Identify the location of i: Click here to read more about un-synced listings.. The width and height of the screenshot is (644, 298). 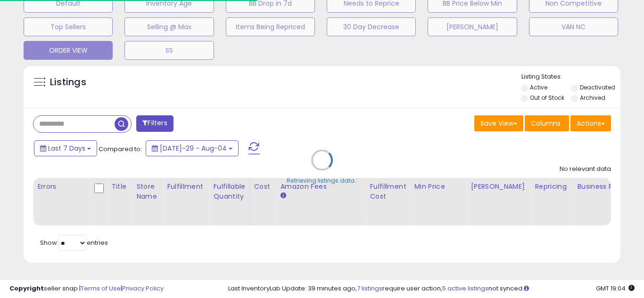
(526, 288).